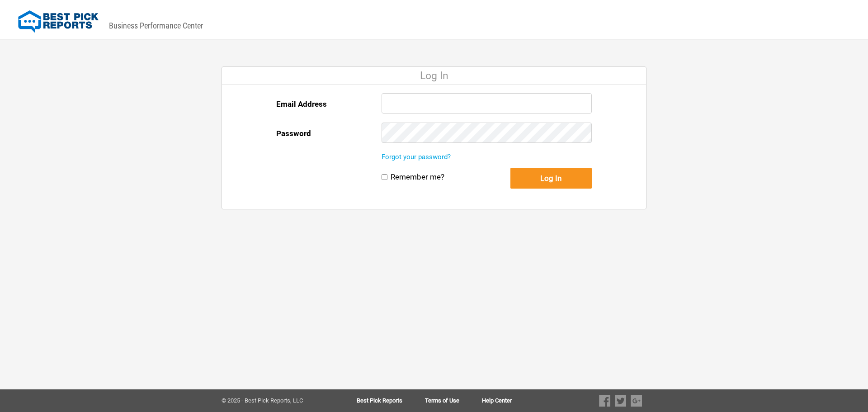 The image size is (868, 412). I want to click on label: Remember me?, so click(417, 177).